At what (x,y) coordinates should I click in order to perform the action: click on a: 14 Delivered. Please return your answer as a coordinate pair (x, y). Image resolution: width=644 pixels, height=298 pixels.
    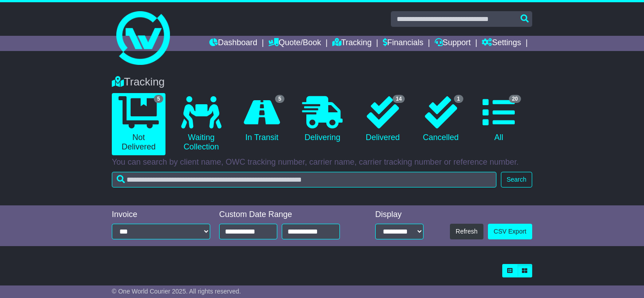
    Looking at the image, I should click on (382, 120).